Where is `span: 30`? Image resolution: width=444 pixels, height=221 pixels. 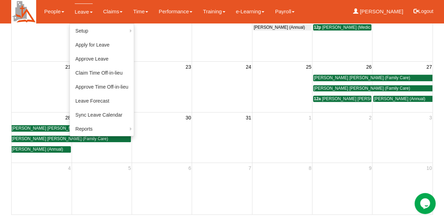 span: 30 is located at coordinates (188, 118).